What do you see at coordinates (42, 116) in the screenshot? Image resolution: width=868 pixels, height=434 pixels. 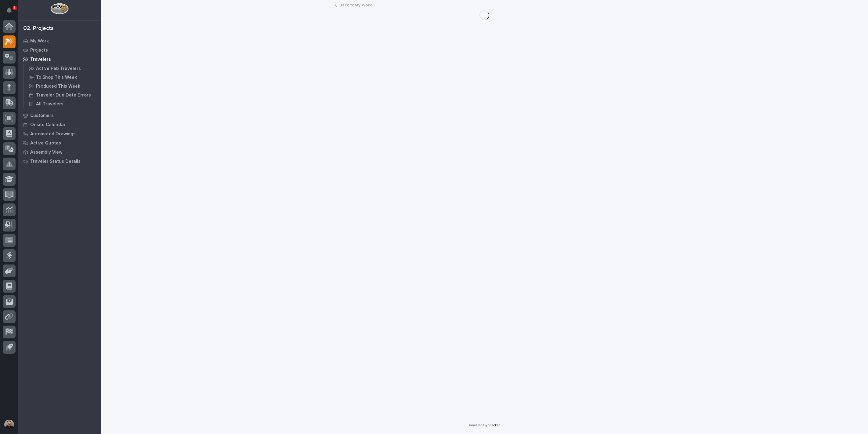 I see `p: Customers` at bounding box center [42, 116].